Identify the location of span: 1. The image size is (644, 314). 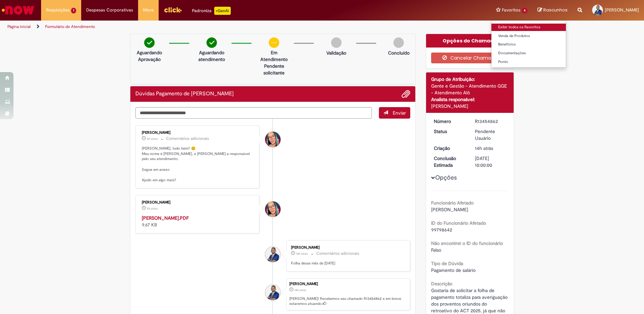
(73, 11).